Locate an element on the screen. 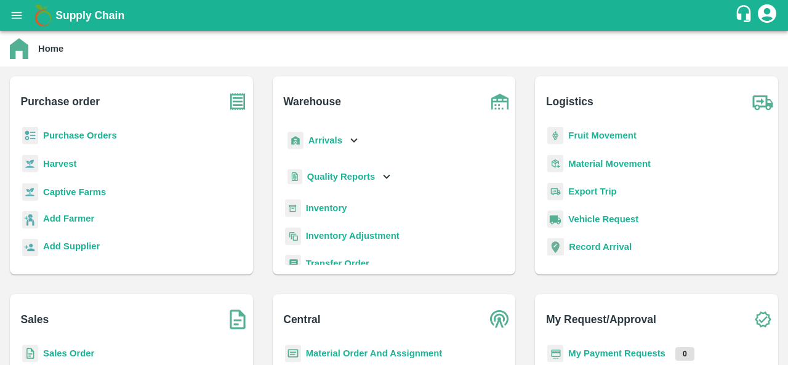 This screenshot has height=365, width=788. img: delivery is located at coordinates (556, 192).